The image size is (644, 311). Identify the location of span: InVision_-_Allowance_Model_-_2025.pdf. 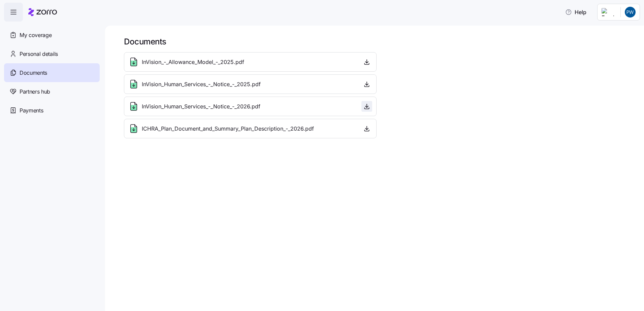
(193, 62).